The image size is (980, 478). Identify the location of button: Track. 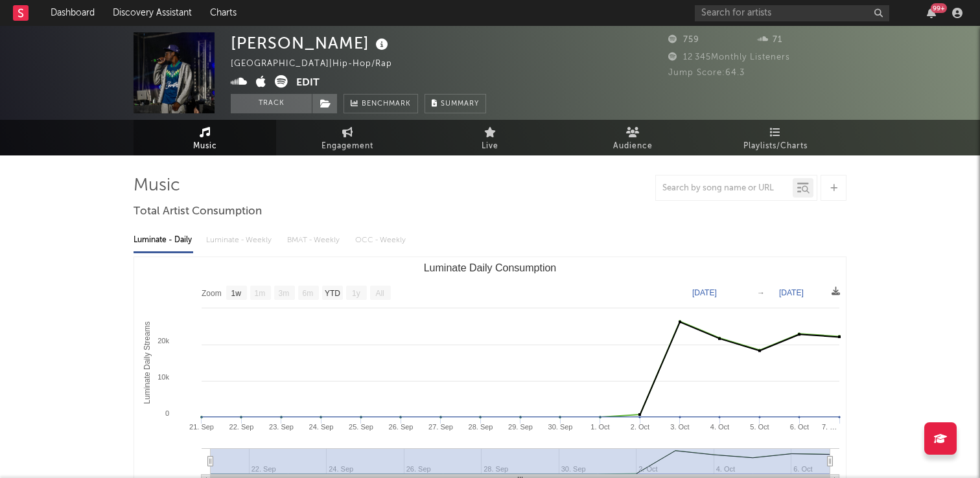
(271, 104).